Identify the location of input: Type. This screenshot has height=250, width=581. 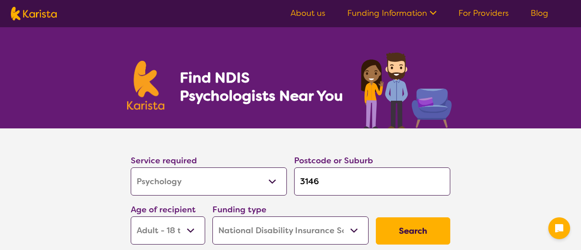
(372, 182).